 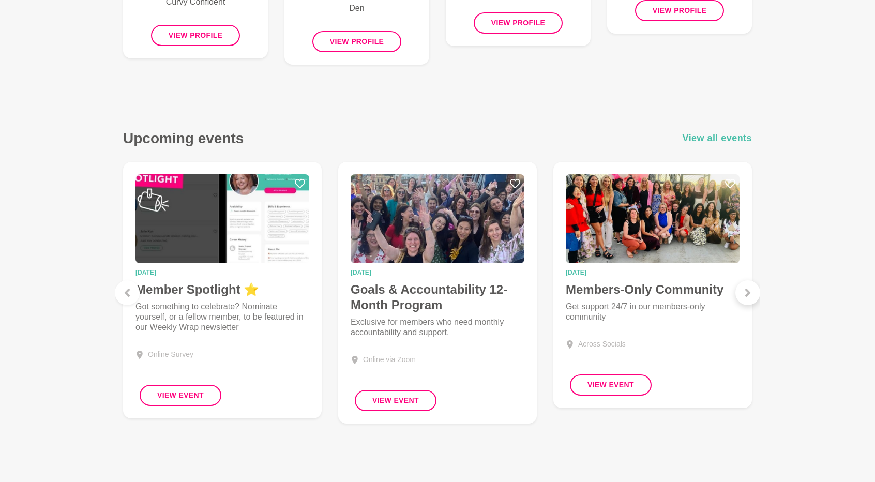 What do you see at coordinates (437, 327) in the screenshot?
I see `p: Exclusive for members who need monthly accountability and support.` at bounding box center [437, 327].